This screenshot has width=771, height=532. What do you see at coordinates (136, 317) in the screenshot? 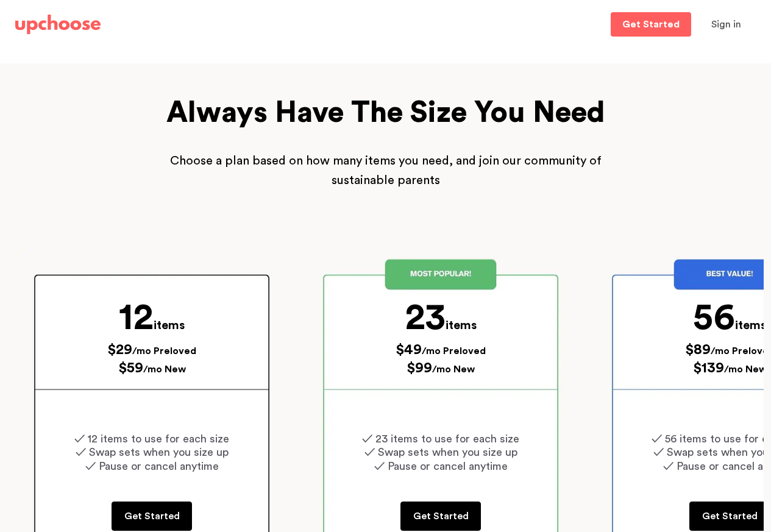
I see `span: 12` at bounding box center [136, 317].